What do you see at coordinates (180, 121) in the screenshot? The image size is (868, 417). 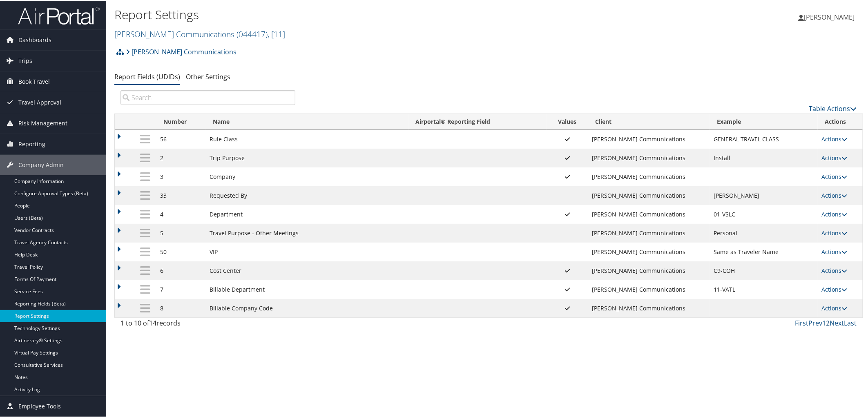 I see `th: Number` at bounding box center [180, 121].